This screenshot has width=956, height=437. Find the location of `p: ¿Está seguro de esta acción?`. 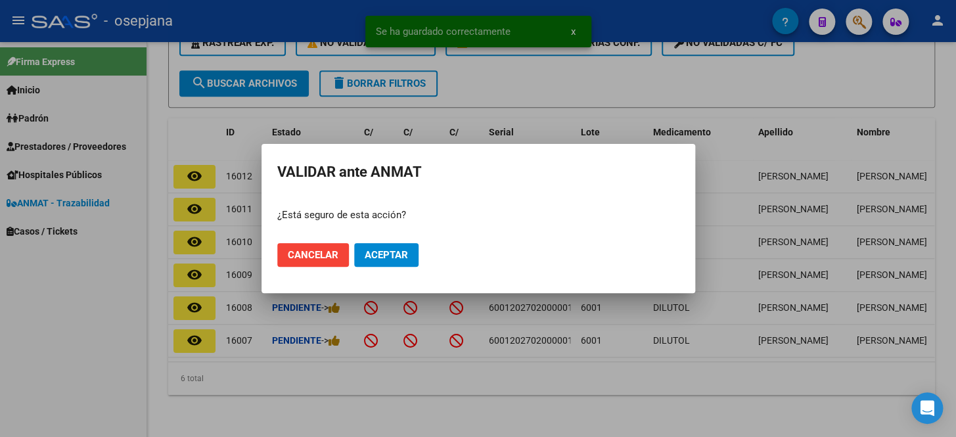

p: ¿Está seguro de esta acción? is located at coordinates (478, 215).